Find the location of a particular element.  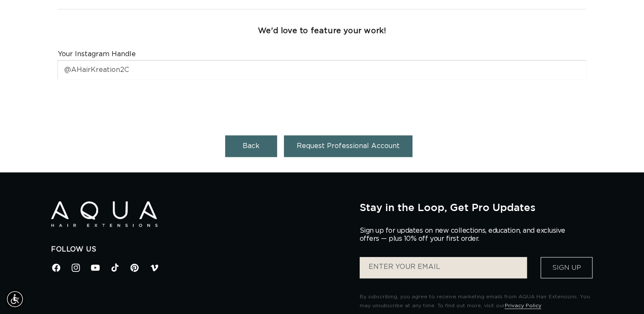

input: @handle is located at coordinates (322, 70).